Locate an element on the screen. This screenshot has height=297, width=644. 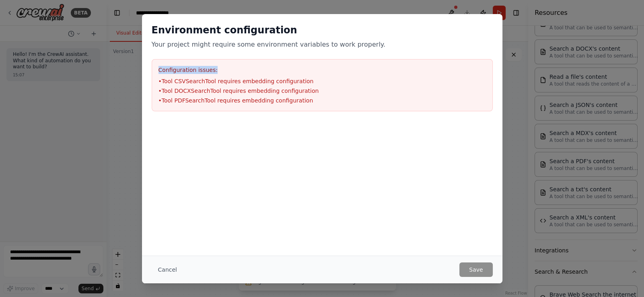
li: • Tool CSVSearchTool requires embedding configuration is located at coordinates (322, 81).